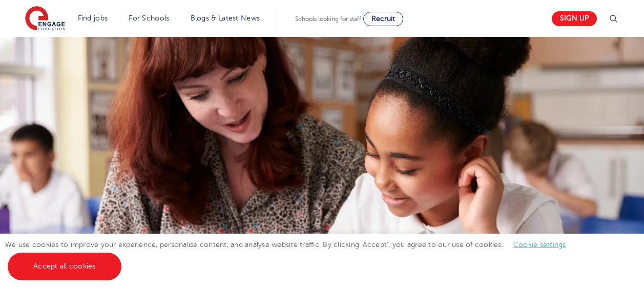  Describe the element at coordinates (226, 18) in the screenshot. I see `a: Blogs & Latest News` at that location.